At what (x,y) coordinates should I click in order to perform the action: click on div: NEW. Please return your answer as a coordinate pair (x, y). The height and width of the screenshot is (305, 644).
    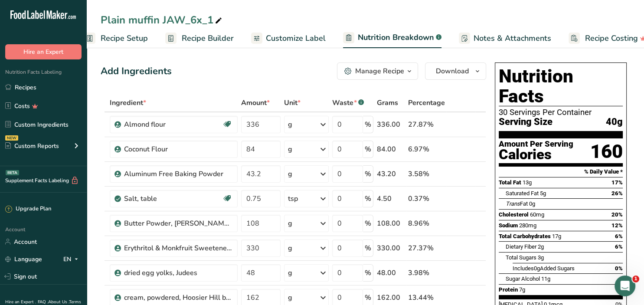
    Looking at the image, I should click on (12, 138).